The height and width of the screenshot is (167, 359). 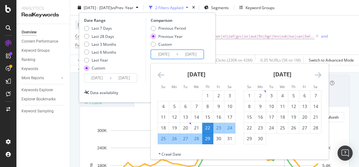 What do you see at coordinates (293, 128) in the screenshot?
I see `div: 26` at bounding box center [293, 128].